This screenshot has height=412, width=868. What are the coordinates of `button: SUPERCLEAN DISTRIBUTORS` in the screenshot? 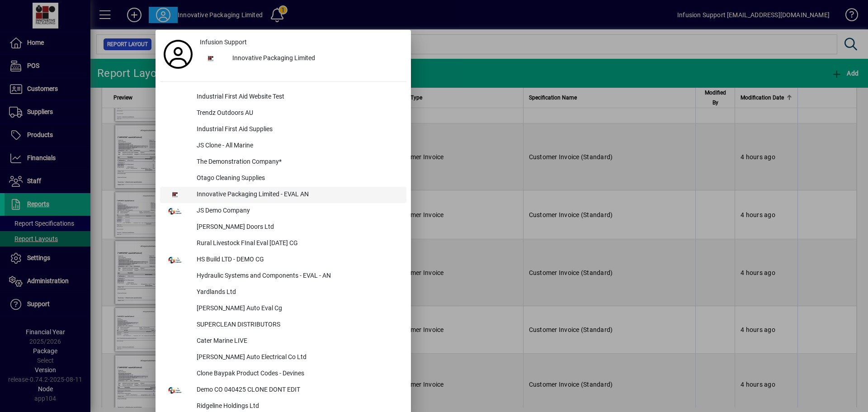 It's located at (283, 325).